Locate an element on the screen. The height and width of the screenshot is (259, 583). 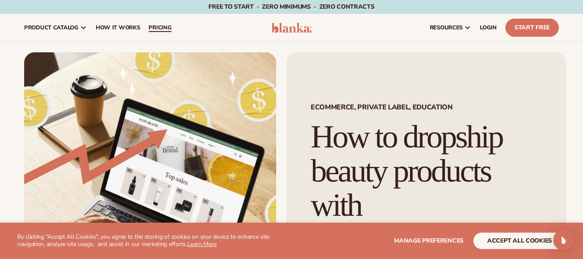
span: LOGIN is located at coordinates (488, 28).